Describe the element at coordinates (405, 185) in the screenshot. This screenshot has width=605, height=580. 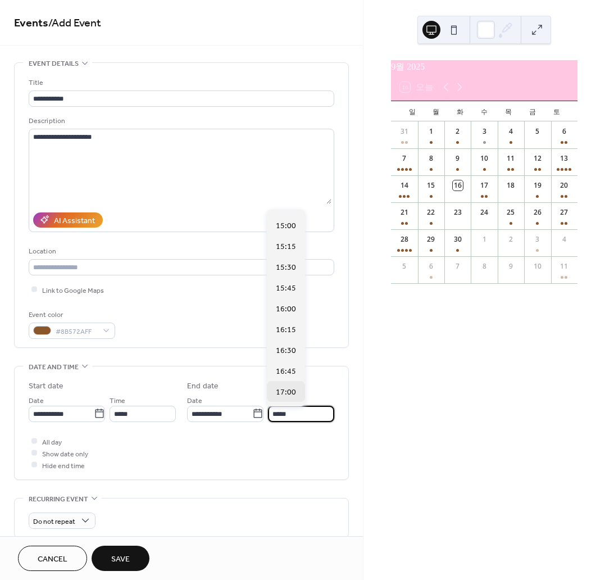
I see `div: 14` at that location.